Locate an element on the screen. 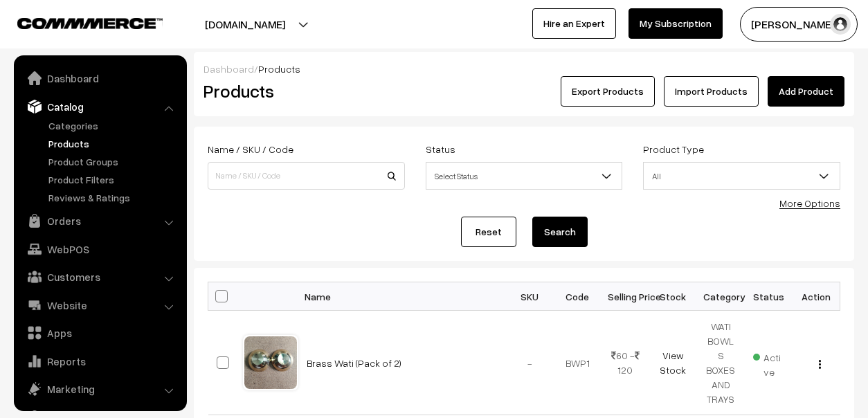 This screenshot has width=868, height=418. td: 60 - 120 is located at coordinates (625, 363).